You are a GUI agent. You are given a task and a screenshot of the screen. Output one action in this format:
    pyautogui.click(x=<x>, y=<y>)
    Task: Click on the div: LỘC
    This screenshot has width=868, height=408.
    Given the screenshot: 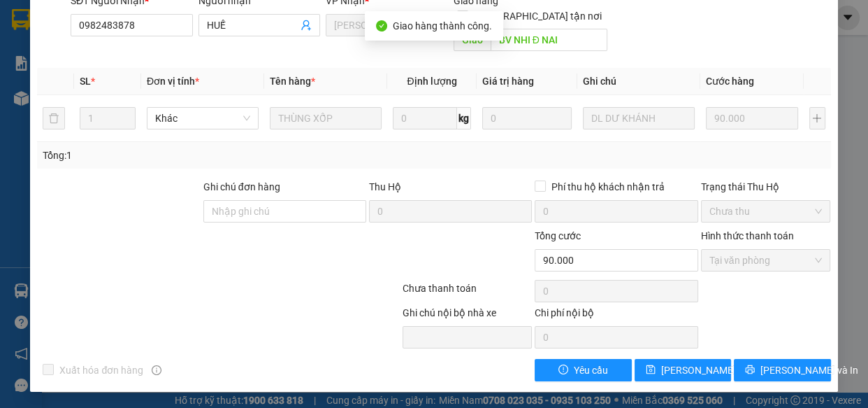 What is the action you would take?
    pyautogui.click(x=68, y=52)
    